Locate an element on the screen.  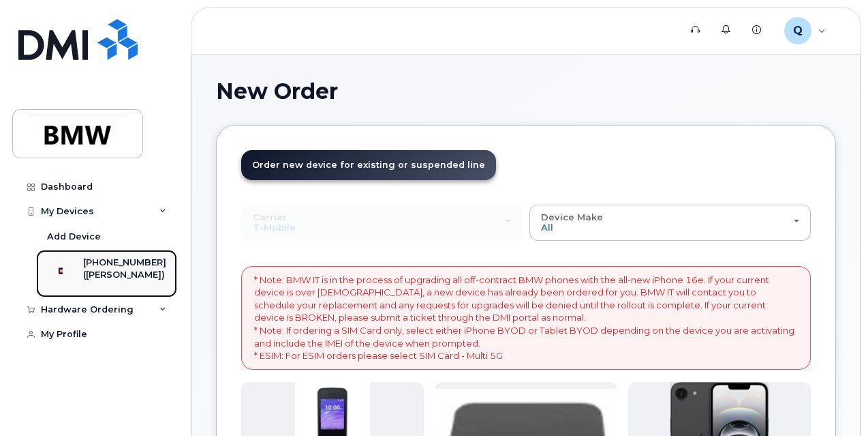
span: Device Make is located at coordinates (572, 217).